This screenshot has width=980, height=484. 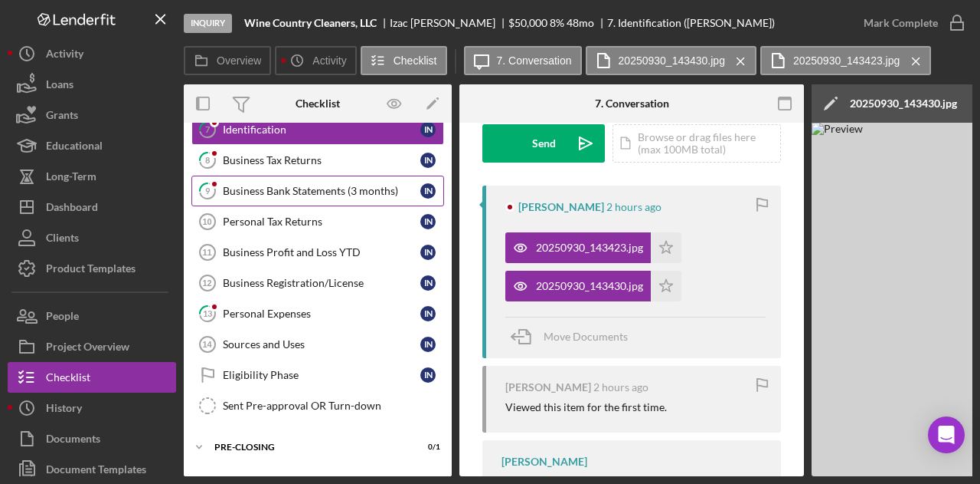 What do you see at coordinates (318, 344) in the screenshot?
I see `a: 14Sources and UsesIN` at bounding box center [318, 344].